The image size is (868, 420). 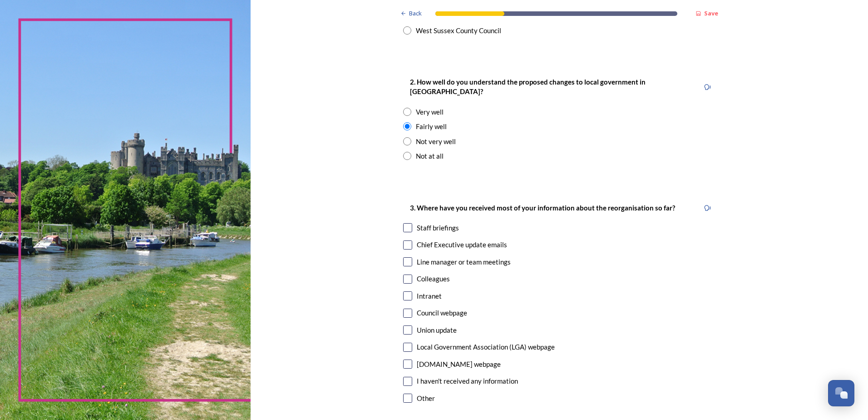 What do you see at coordinates (711, 13) in the screenshot?
I see `strong: Save` at bounding box center [711, 13].